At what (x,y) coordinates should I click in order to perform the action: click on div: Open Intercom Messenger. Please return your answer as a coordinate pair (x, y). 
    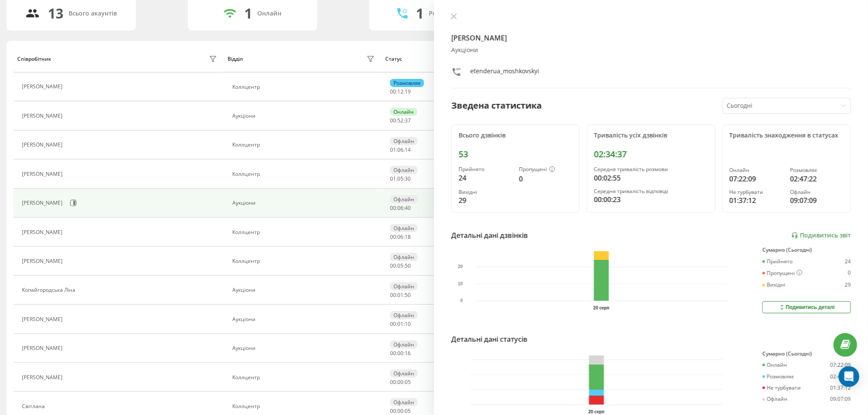
    Looking at the image, I should click on (849, 377).